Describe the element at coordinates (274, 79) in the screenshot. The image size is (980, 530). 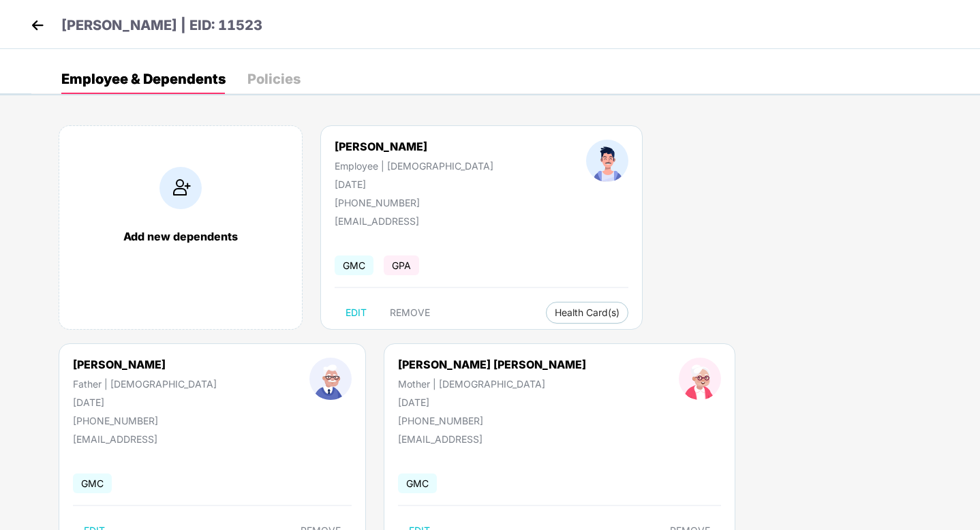
I see `div: Policies` at that location.